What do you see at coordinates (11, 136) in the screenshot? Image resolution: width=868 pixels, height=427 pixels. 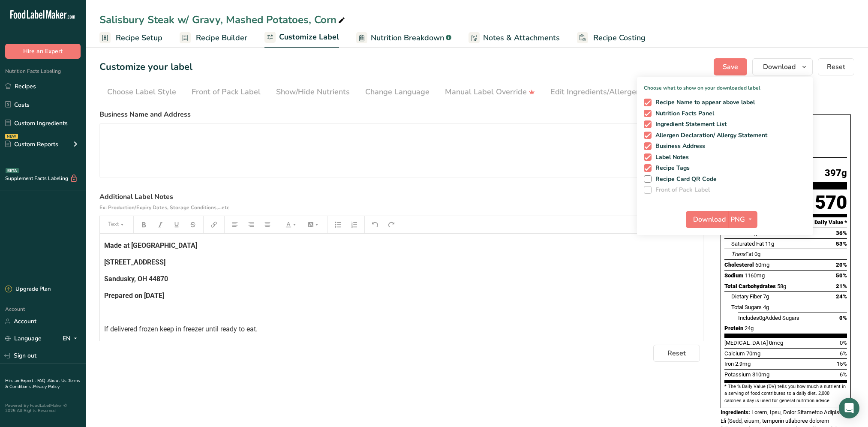 I see `div: NEW` at bounding box center [11, 136].